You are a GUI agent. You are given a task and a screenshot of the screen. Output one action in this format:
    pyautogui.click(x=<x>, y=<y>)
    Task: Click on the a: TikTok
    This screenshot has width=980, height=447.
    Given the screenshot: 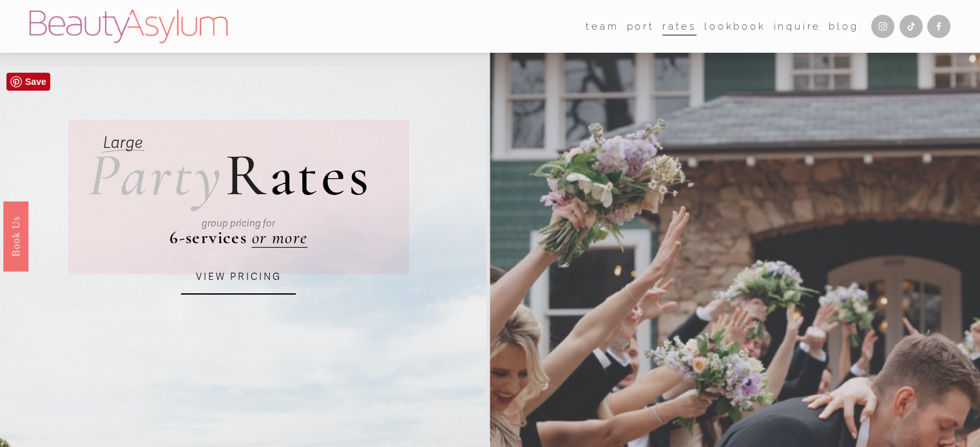 What is the action you would take?
    pyautogui.click(x=911, y=26)
    